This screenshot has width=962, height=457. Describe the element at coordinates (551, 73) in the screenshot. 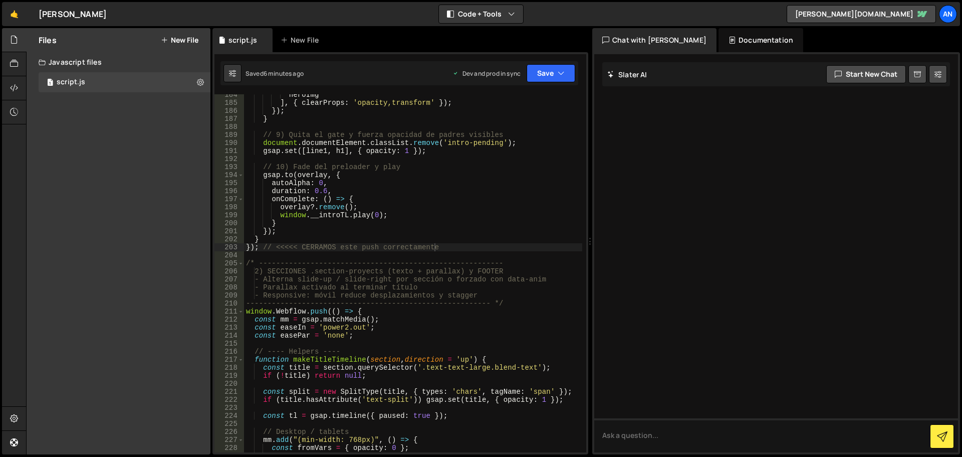

I see `button: Save` at that location.